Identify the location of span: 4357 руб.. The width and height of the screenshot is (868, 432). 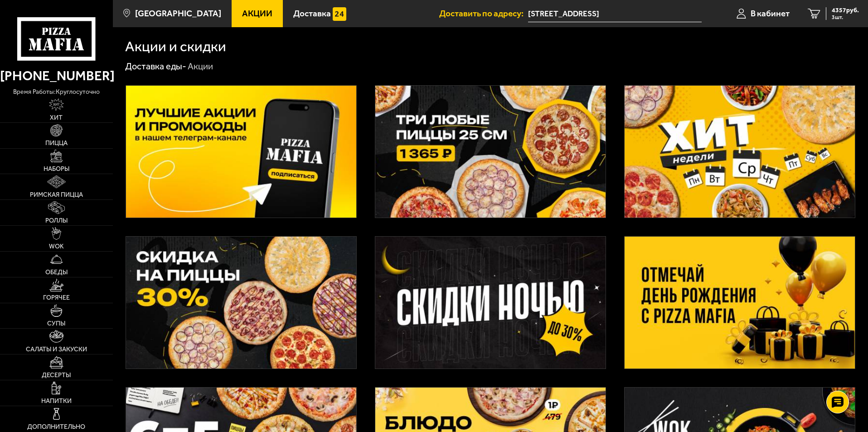
(845, 10).